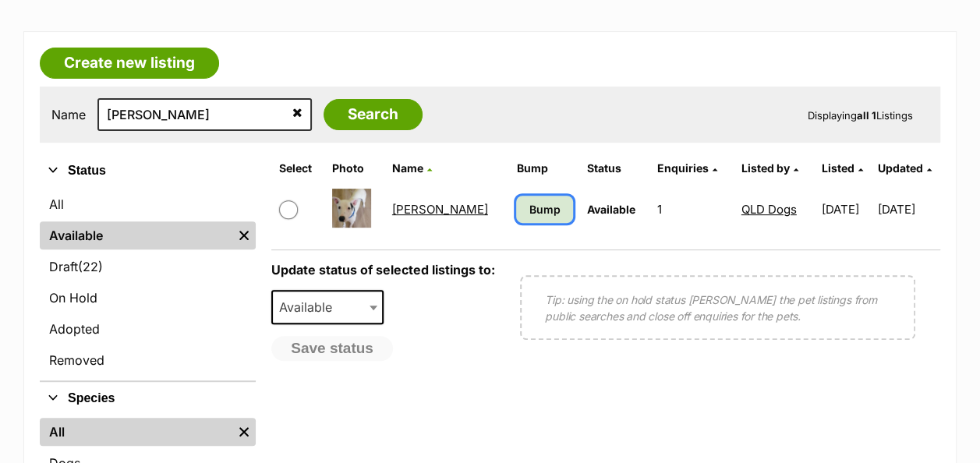  What do you see at coordinates (355, 168) in the screenshot?
I see `th: Photo` at bounding box center [355, 168].